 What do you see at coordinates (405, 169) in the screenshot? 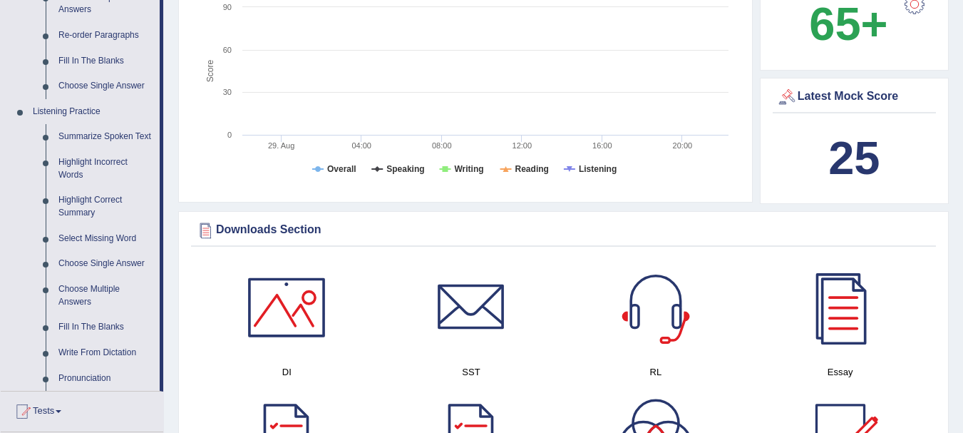
I see `tspan: Speaking` at bounding box center [405, 169].